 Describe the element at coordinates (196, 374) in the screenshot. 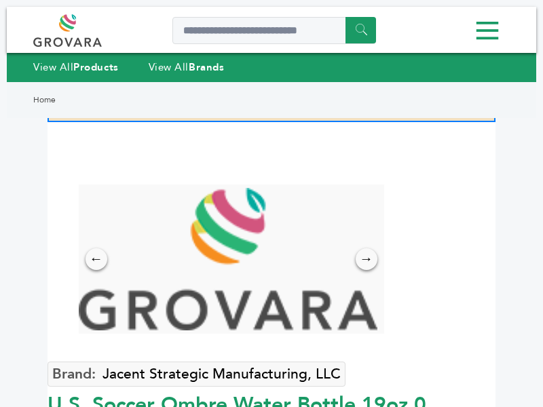

I see `a: Jacent Strategic Manufacturing, LLC` at that location.